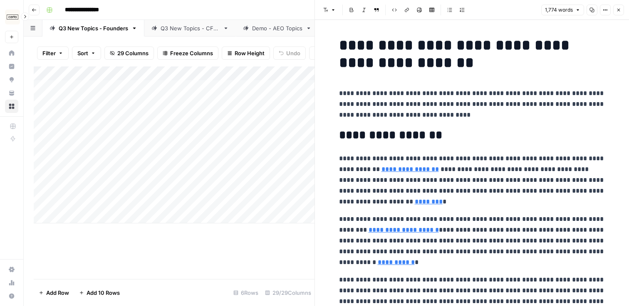 This screenshot has width=629, height=306. Describe the element at coordinates (12, 67) in the screenshot. I see `a: Insights` at that location.